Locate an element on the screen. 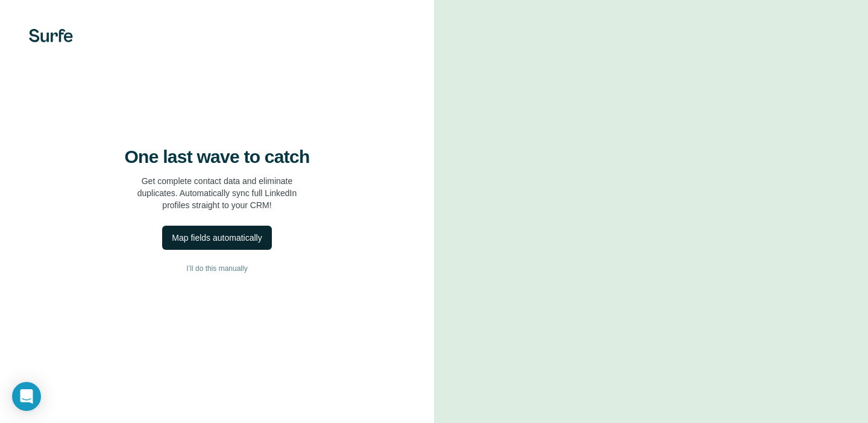 The height and width of the screenshot is (423, 868). p: Get complete contact data and eliminate duplicates. Automatically sync full LinkedIn profiles str... is located at coordinates (217, 193).